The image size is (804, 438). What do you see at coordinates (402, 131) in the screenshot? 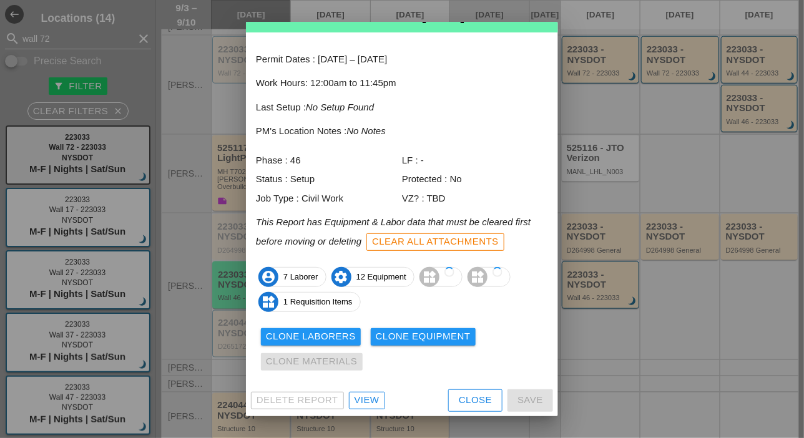
I see `p: PM's Location Notes :` at bounding box center [402, 131].